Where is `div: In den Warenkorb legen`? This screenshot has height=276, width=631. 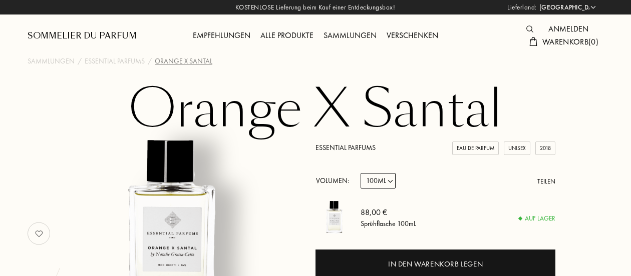 div: In den Warenkorb legen is located at coordinates (435, 264).